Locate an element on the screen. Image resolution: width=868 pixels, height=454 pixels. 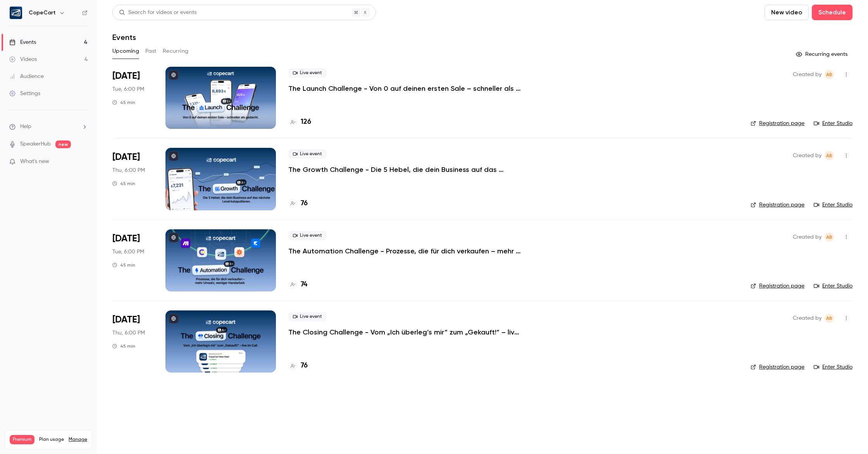
button: Past is located at coordinates (150, 51).